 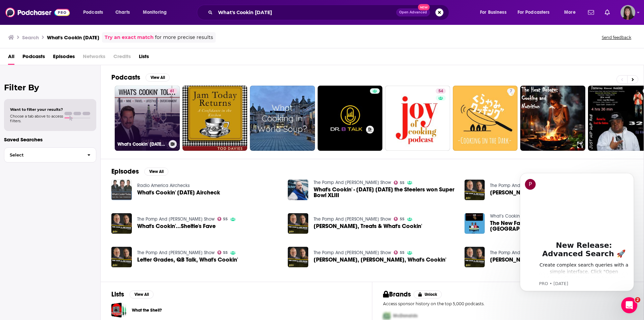 I want to click on h2: Podcasts, so click(x=126, y=77).